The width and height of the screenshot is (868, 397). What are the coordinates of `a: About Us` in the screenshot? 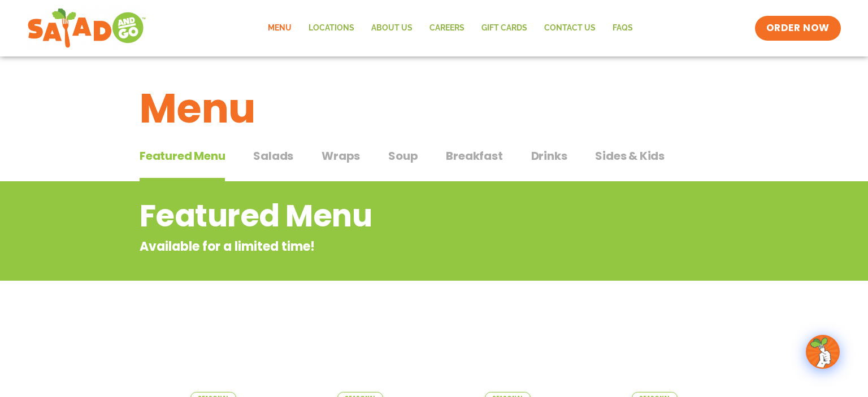 It's located at (392, 28).